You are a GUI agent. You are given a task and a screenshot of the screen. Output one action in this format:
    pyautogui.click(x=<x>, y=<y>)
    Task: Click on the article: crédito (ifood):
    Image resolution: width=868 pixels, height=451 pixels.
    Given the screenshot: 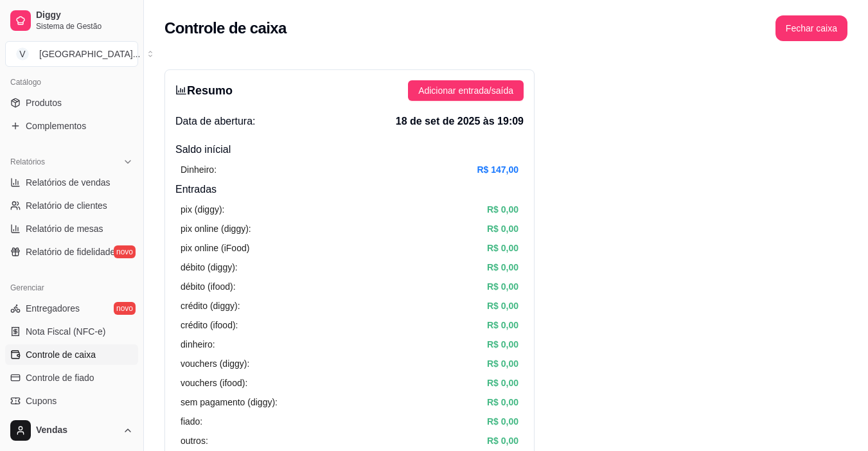 What is the action you would take?
    pyautogui.click(x=209, y=325)
    